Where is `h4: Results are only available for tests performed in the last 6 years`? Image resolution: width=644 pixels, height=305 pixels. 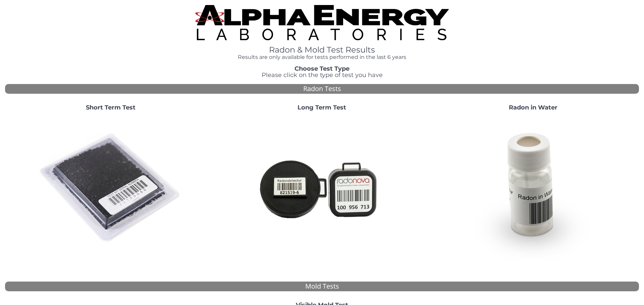 h4: Results are only available for tests performed in the last 6 years is located at coordinates (322, 58).